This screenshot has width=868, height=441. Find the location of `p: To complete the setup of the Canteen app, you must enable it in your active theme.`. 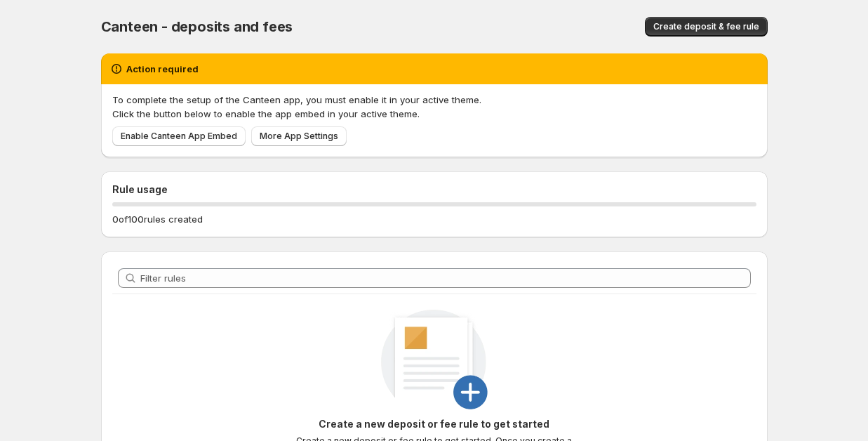

p: To complete the setup of the Canteen app, you must enable it in your active theme. is located at coordinates (434, 100).